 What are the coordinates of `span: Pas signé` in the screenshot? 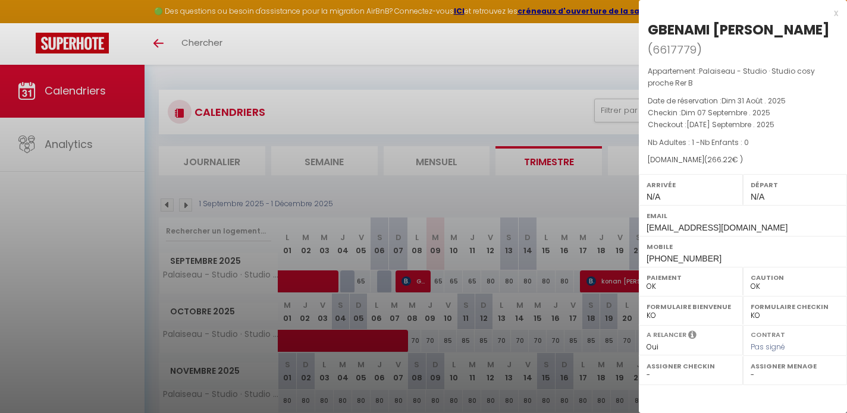 It's located at (768, 347).